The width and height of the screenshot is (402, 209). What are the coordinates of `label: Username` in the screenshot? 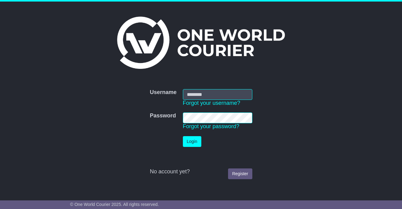 It's located at (163, 92).